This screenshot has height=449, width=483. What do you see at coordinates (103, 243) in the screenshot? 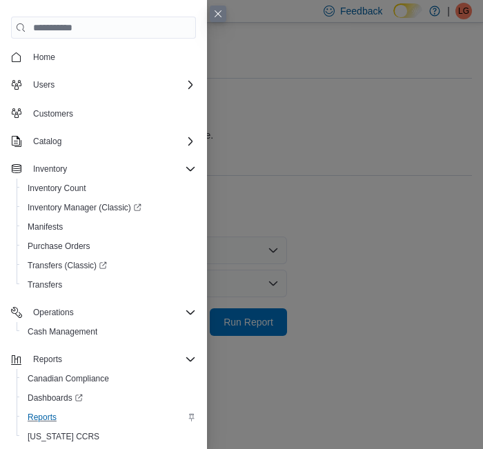
I see `nav: Complex example` at bounding box center [103, 243].